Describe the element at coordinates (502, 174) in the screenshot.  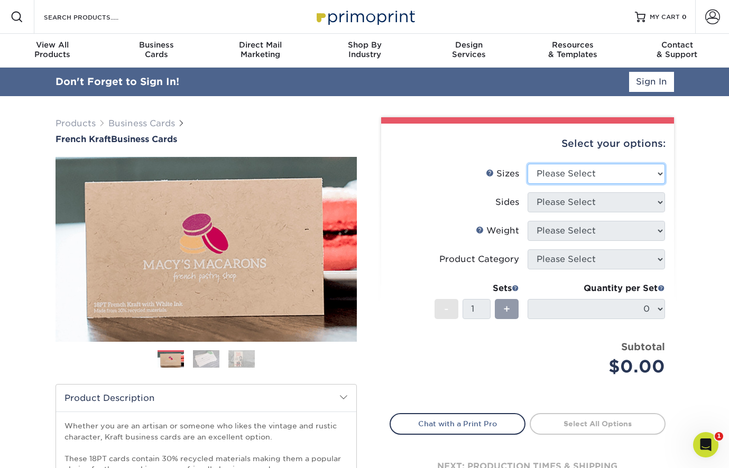
I see `div: Sizes` at that location.